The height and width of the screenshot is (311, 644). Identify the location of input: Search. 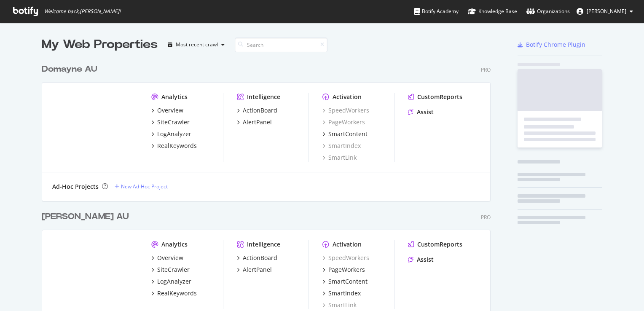
(281, 45).